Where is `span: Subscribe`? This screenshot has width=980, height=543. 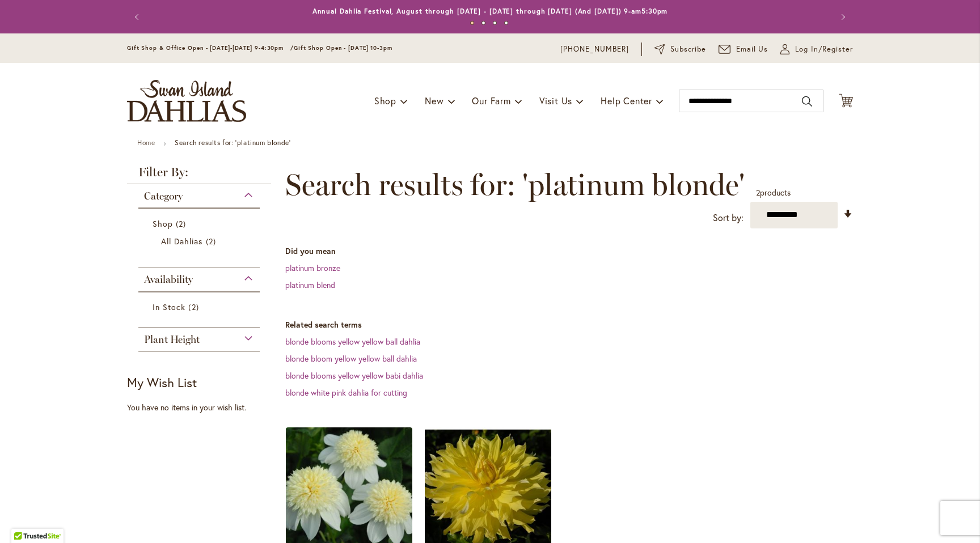
span: Subscribe is located at coordinates (688, 49).